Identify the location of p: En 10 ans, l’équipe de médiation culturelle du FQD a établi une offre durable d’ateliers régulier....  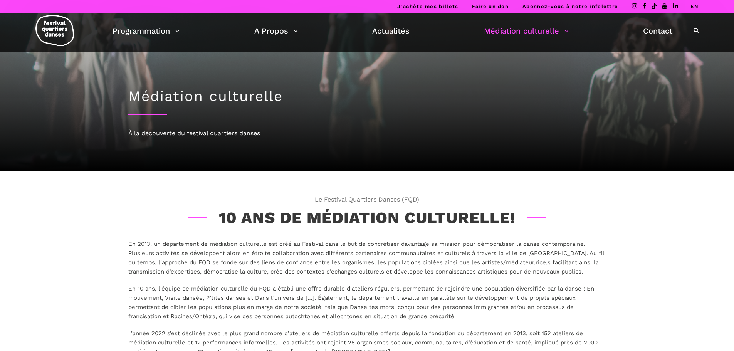
(367, 302).